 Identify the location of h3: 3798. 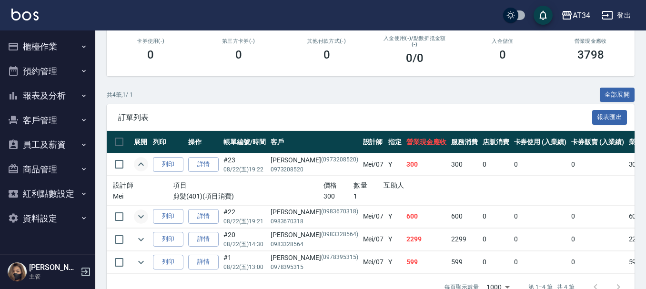
(590, 55).